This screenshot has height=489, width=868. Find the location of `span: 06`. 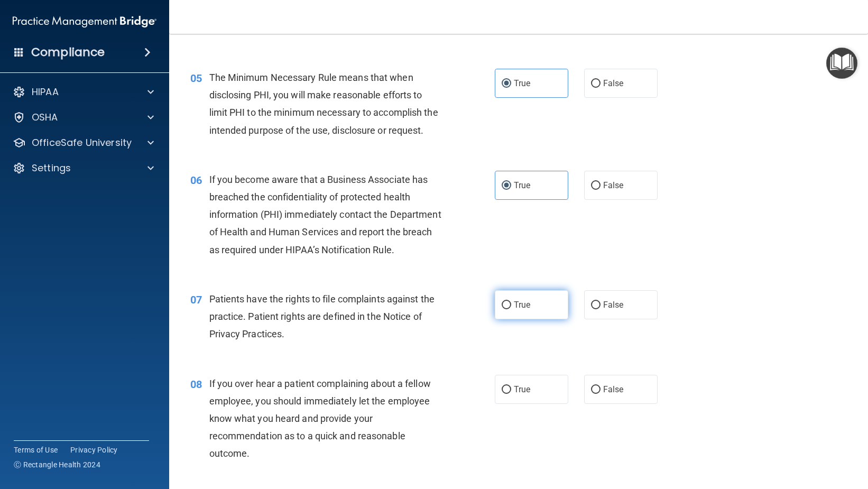

span: 06 is located at coordinates (196, 180).